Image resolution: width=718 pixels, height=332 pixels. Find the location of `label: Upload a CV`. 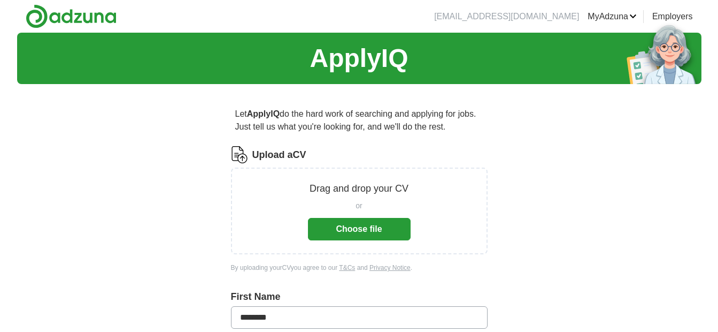

label: Upload a CV is located at coordinates (279, 155).